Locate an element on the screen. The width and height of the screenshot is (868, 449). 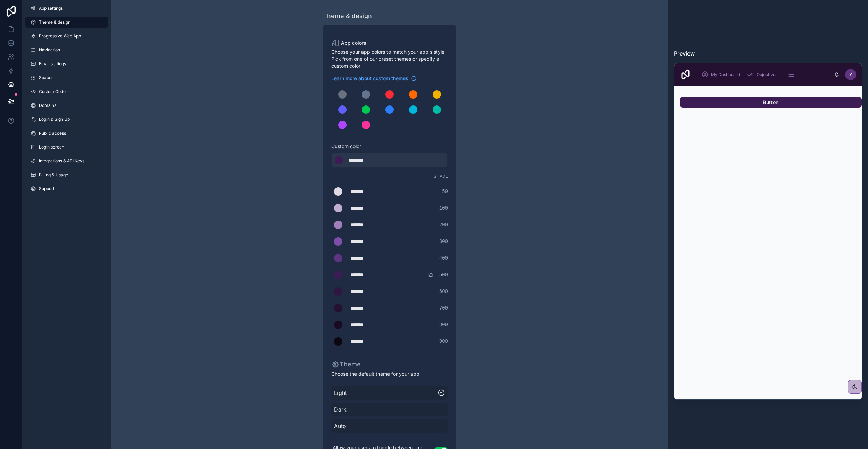
span: Navigation is located at coordinates (50, 50).